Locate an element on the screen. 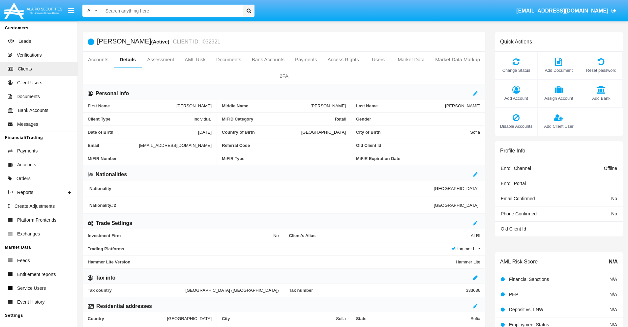  span: Phone Confirmed is located at coordinates (518, 214).